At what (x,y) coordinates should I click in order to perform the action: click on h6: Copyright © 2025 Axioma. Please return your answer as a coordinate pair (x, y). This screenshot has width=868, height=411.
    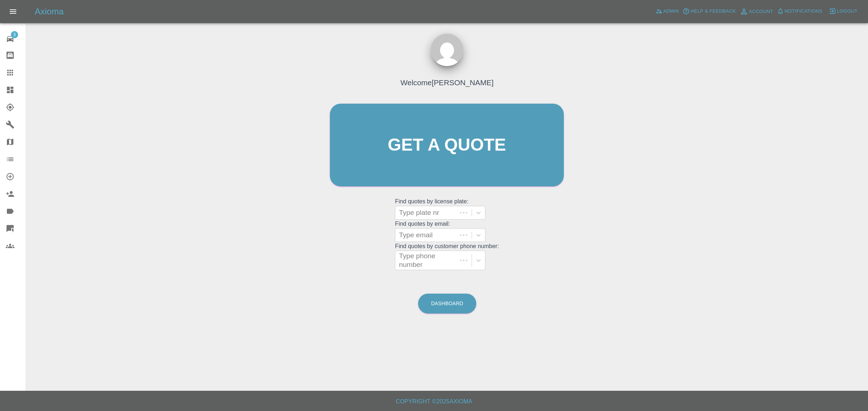
    Looking at the image, I should click on (434, 402).